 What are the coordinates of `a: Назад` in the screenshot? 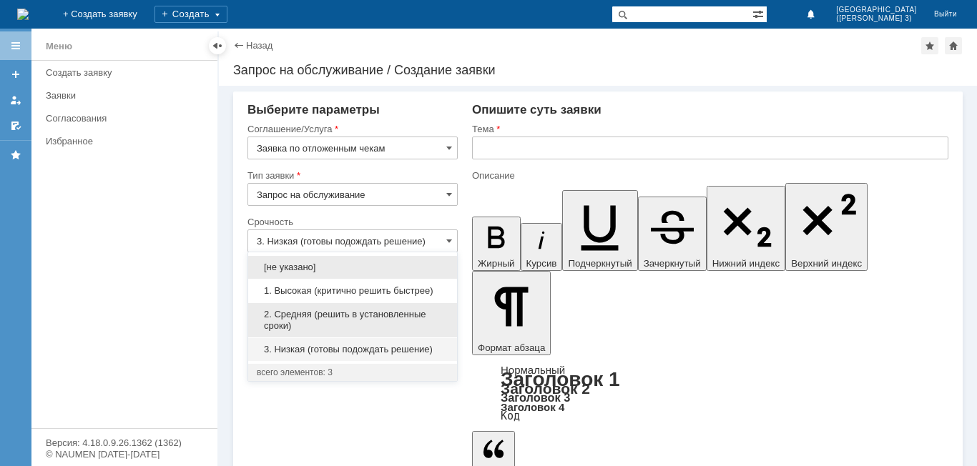 It's located at (259, 45).